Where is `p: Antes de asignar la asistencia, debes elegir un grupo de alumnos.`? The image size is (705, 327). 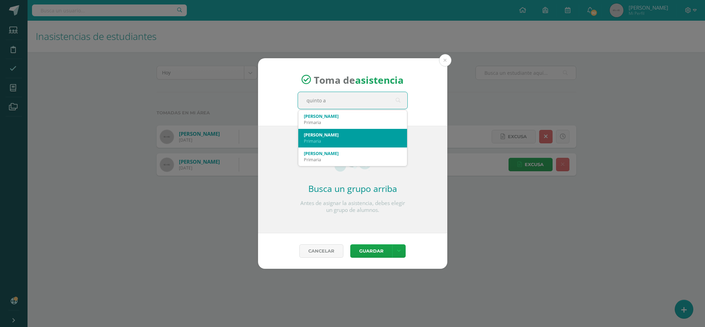 p: Antes de asignar la asistencia, debes elegir un grupo de alumnos. is located at coordinates (353, 207).